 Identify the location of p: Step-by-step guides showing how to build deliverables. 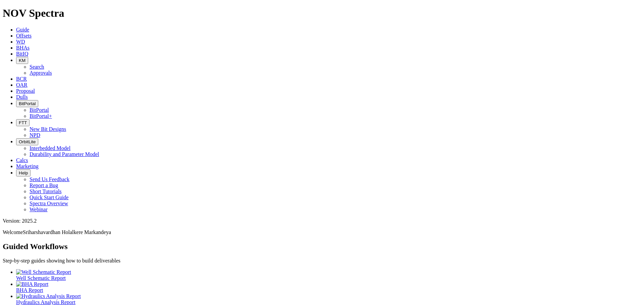
(322, 261).